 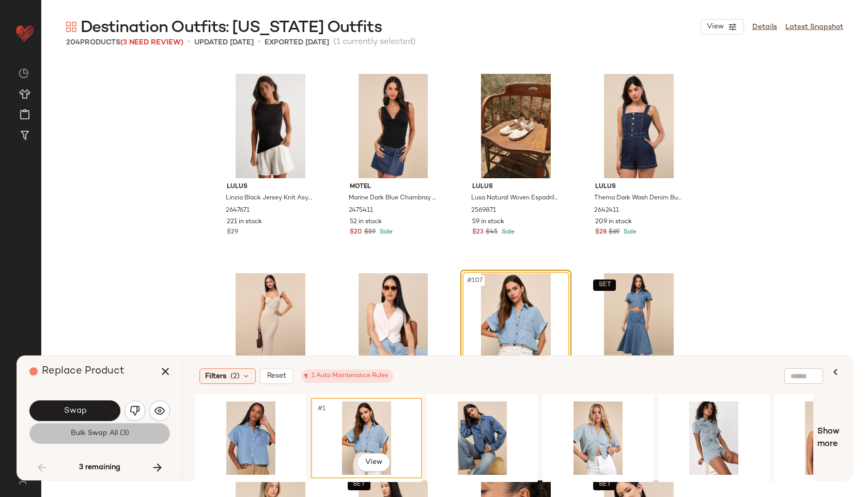 I want to click on span: (1 currently selected), so click(x=374, y=43).